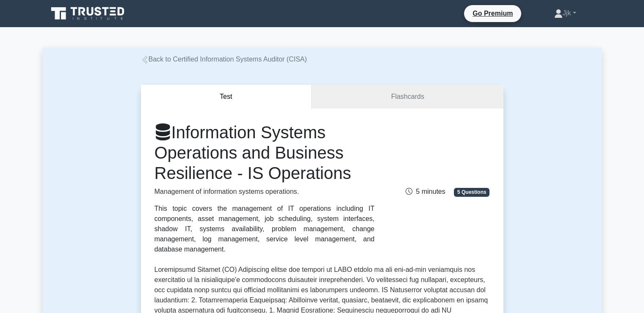  What do you see at coordinates (264, 191) in the screenshot?
I see `p: Management of information systems operations.` at bounding box center [264, 191].